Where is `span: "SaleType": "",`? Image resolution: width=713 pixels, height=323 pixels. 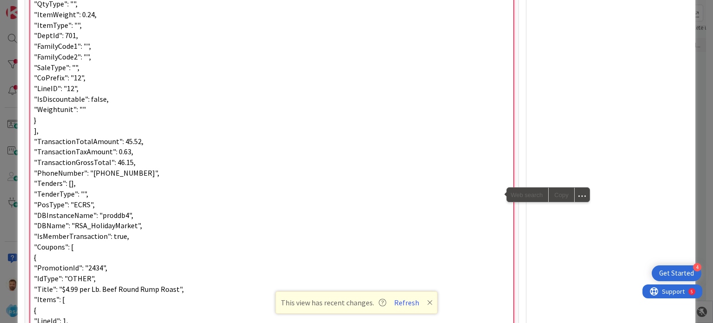
span: "SaleType": "", is located at coordinates (57, 67).